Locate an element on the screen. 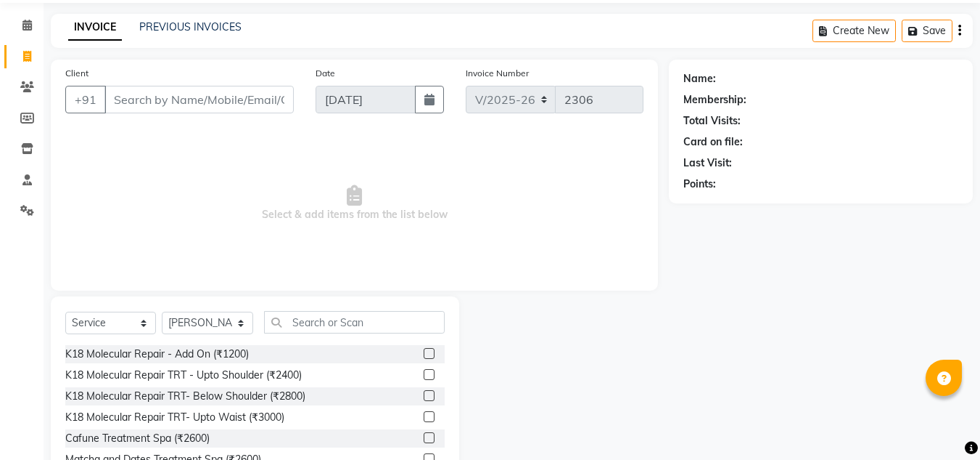  a: INVOICE is located at coordinates (95, 27).